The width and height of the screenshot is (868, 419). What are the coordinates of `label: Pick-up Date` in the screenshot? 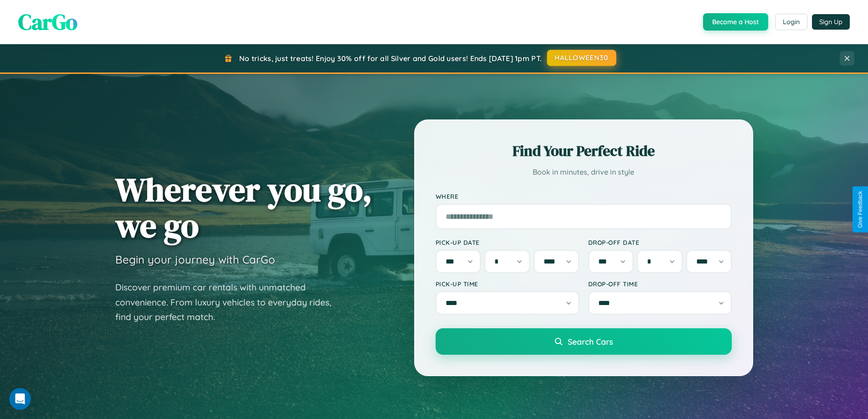 It's located at (507, 242).